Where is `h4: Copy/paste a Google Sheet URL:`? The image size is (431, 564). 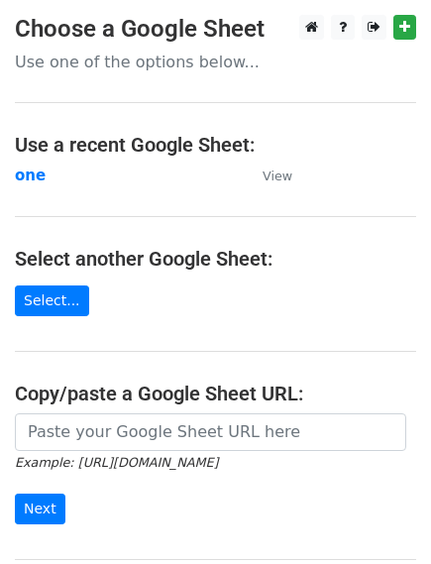 h4: Copy/paste a Google Sheet URL: is located at coordinates (215, 394).